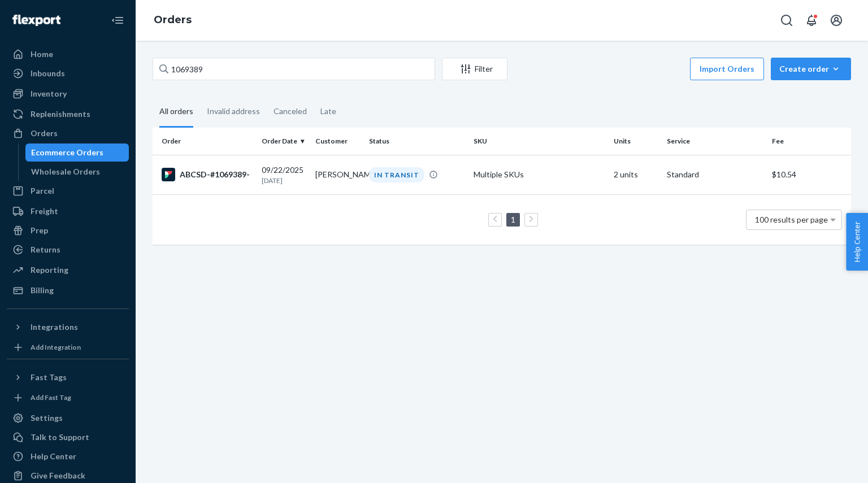  What do you see at coordinates (67, 211) in the screenshot?
I see `a: Freight` at bounding box center [67, 211].